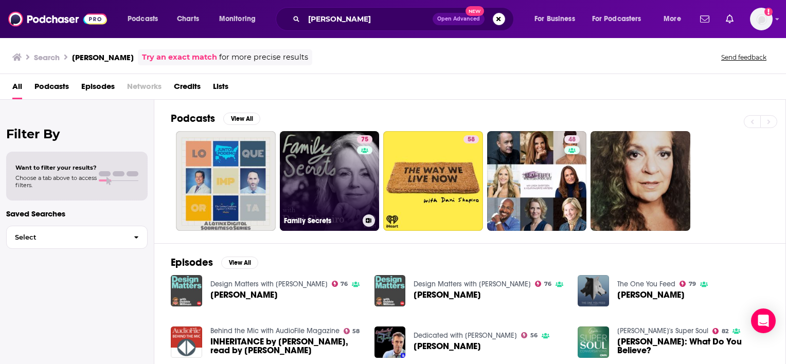 This screenshot has height=364, width=786. Describe the element at coordinates (763, 321) in the screenshot. I see `div: Open Intercom Messenger` at that location.